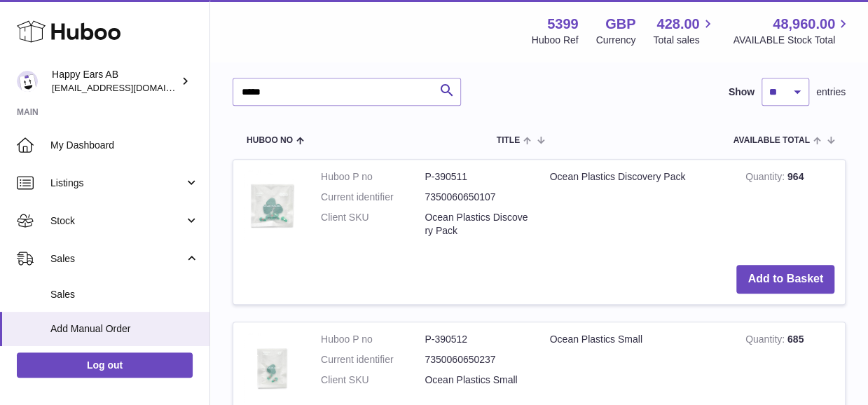  I want to click on span: entries, so click(831, 92).